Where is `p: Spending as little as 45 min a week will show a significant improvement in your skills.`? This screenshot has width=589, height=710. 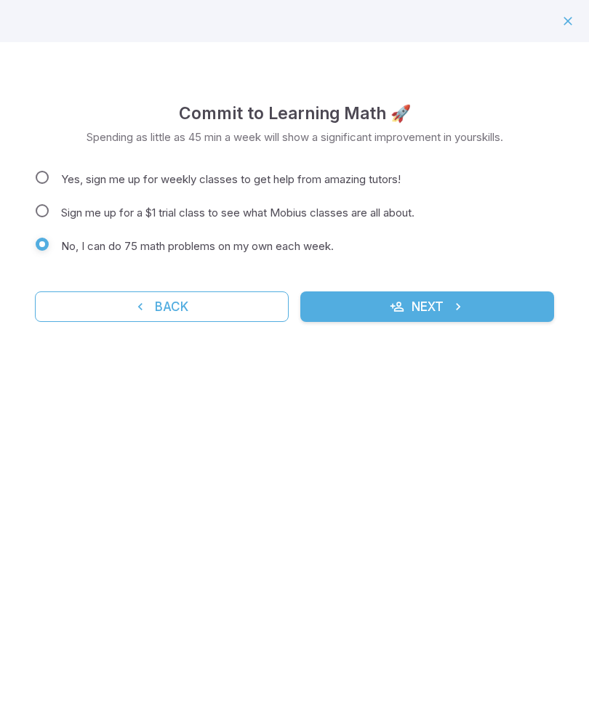
p: Spending as little as 45 min a week will show a significant improvement in your skills. is located at coordinates (294, 137).